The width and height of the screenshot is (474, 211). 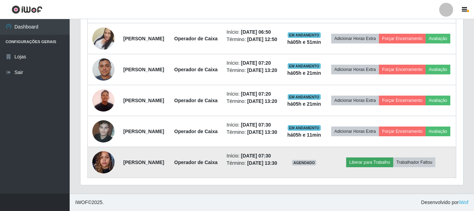 I want to click on span: AGENDADO, so click(x=304, y=163).